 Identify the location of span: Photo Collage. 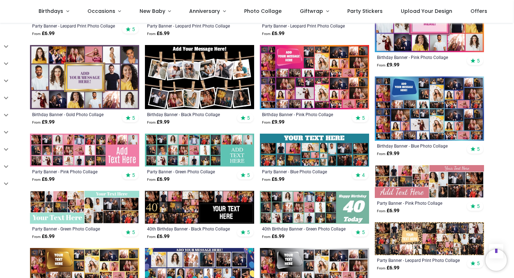
(263, 11).